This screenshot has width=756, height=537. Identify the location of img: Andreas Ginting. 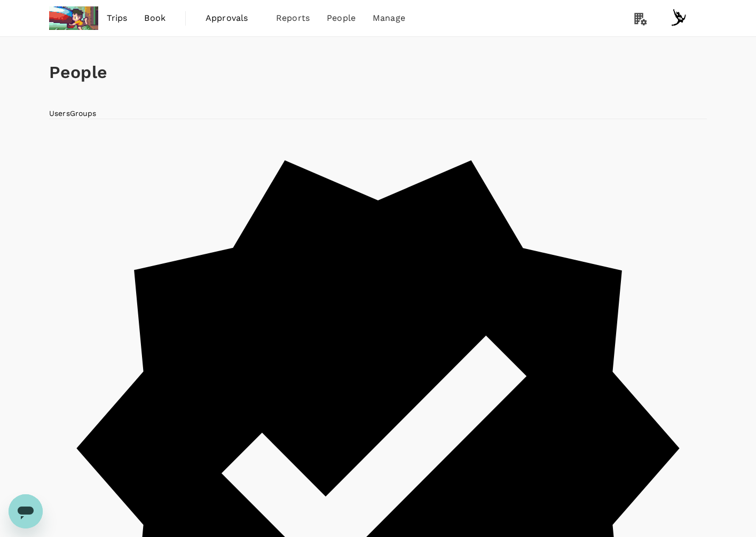
(679, 18).